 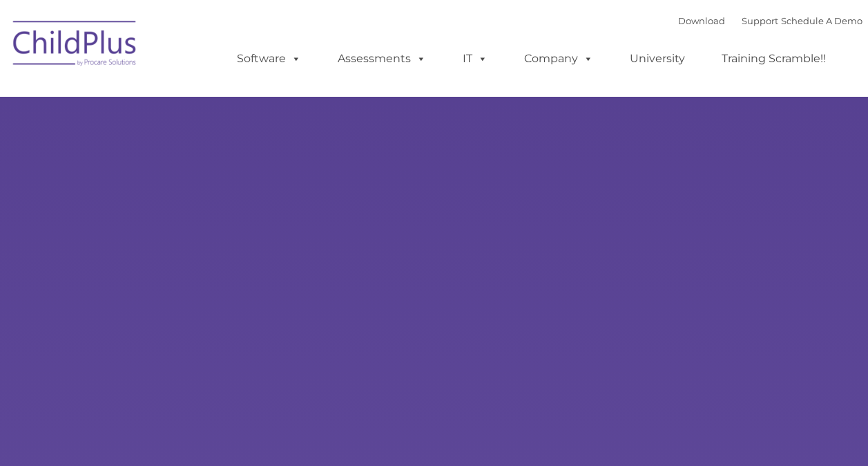 What do you see at coordinates (774, 58) in the screenshot?
I see `a: Training Scramble!!` at bounding box center [774, 58].